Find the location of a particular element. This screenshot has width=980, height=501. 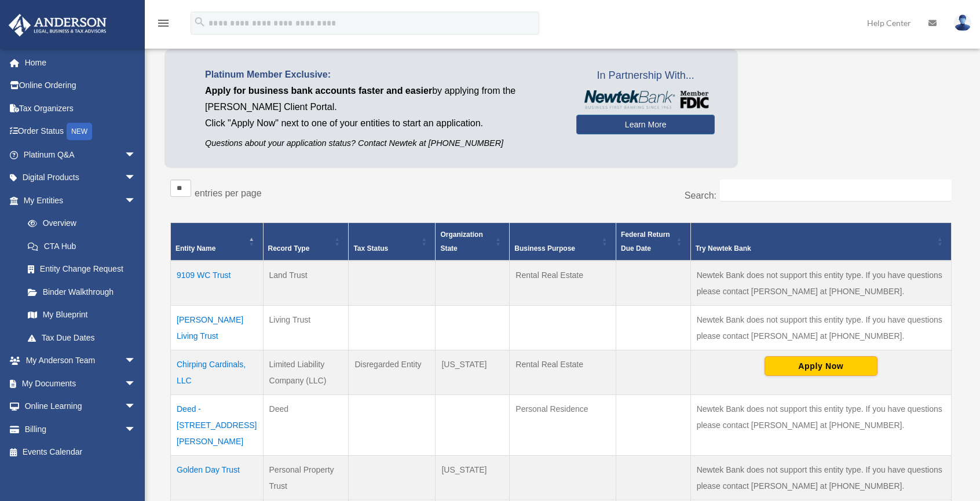

i: menu is located at coordinates (163, 23).